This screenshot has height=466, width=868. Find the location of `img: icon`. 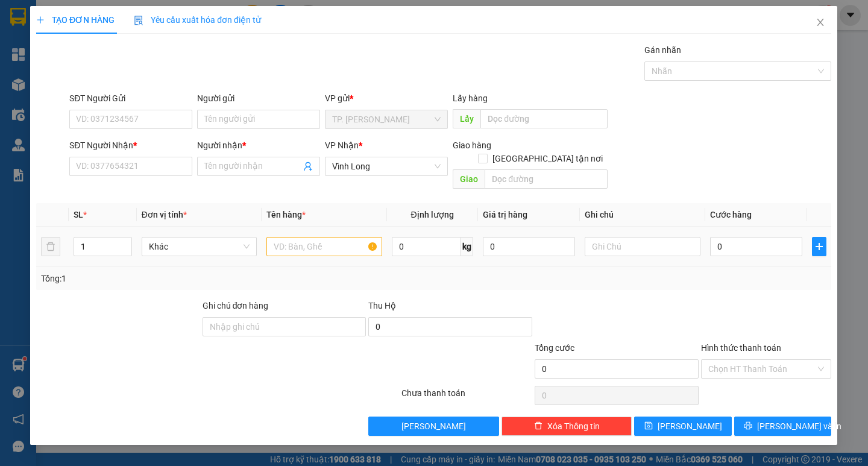

img: icon is located at coordinates (139, 20).